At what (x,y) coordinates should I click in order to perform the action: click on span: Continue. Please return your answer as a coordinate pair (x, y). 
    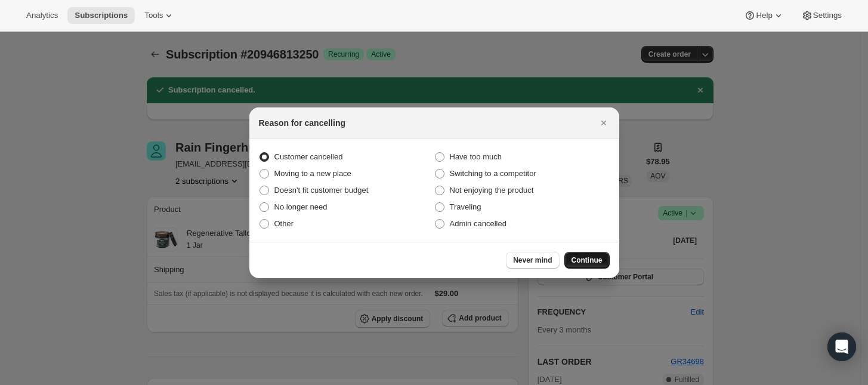
    Looking at the image, I should click on (587, 260).